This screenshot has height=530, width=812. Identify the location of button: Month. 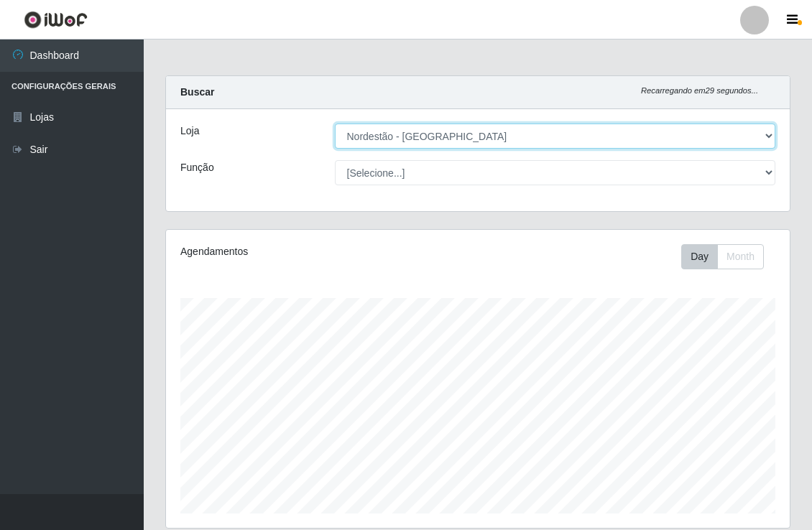
(740, 256).